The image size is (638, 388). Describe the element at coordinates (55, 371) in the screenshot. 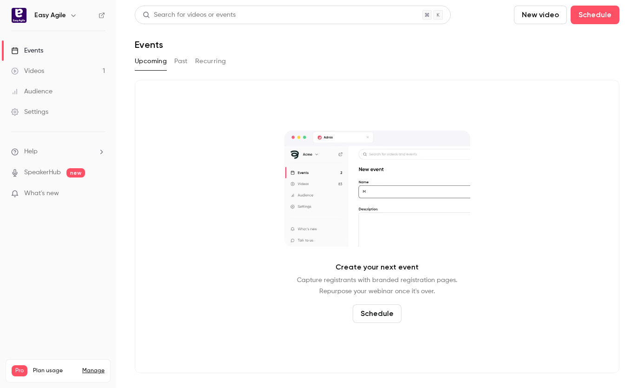

I see `span: Plan usage` at that location.